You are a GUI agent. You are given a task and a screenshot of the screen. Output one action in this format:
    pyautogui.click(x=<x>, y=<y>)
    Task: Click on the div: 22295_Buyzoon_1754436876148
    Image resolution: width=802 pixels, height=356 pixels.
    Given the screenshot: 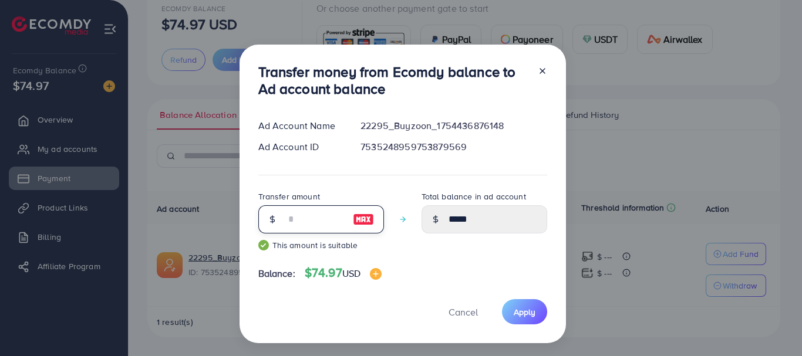 What is the action you would take?
    pyautogui.click(x=453, y=126)
    